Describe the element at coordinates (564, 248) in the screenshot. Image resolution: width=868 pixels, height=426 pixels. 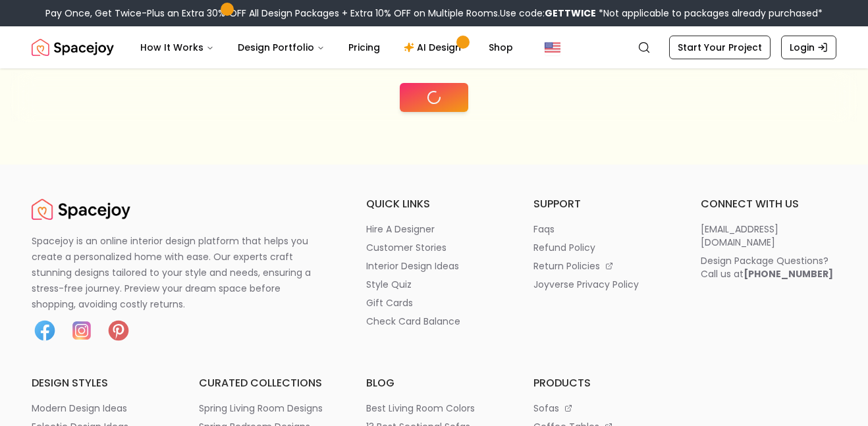
I see `p: refund policy` at that location.